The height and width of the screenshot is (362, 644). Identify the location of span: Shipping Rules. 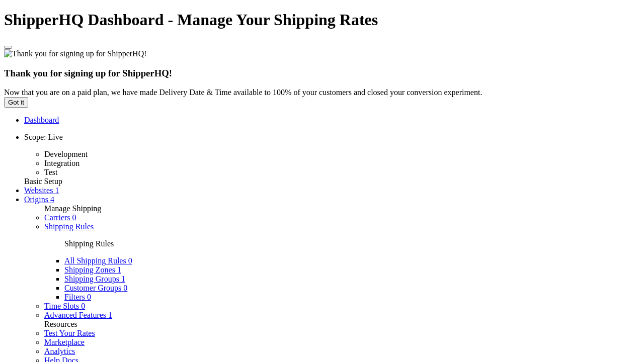
(69, 226).